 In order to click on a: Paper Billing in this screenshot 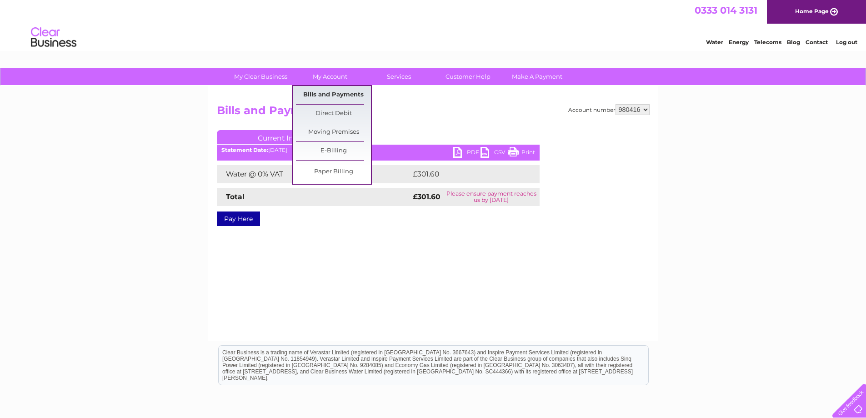, I will do `click(333, 172)`.